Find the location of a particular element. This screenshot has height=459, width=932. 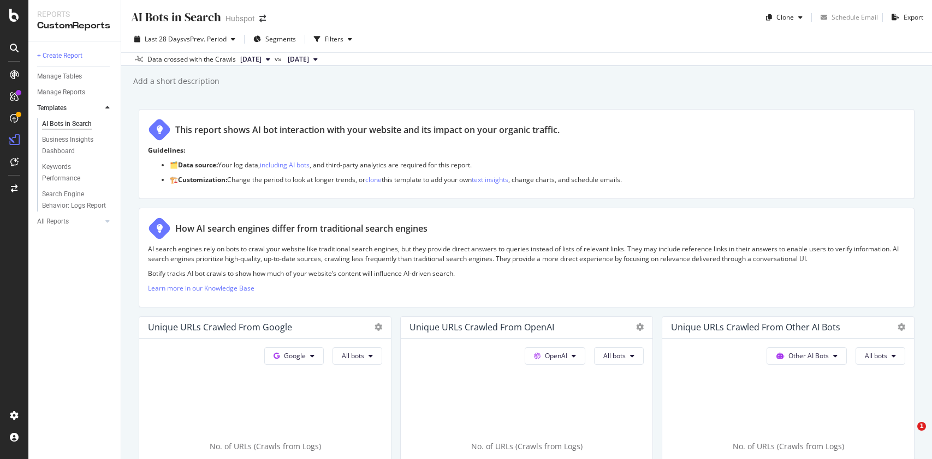

a: including AI bots is located at coordinates (284, 165).